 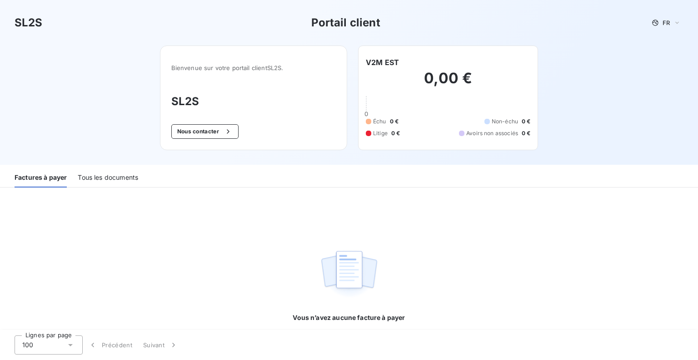 What do you see at coordinates (505, 121) in the screenshot?
I see `span: Non-échu` at bounding box center [505, 121].